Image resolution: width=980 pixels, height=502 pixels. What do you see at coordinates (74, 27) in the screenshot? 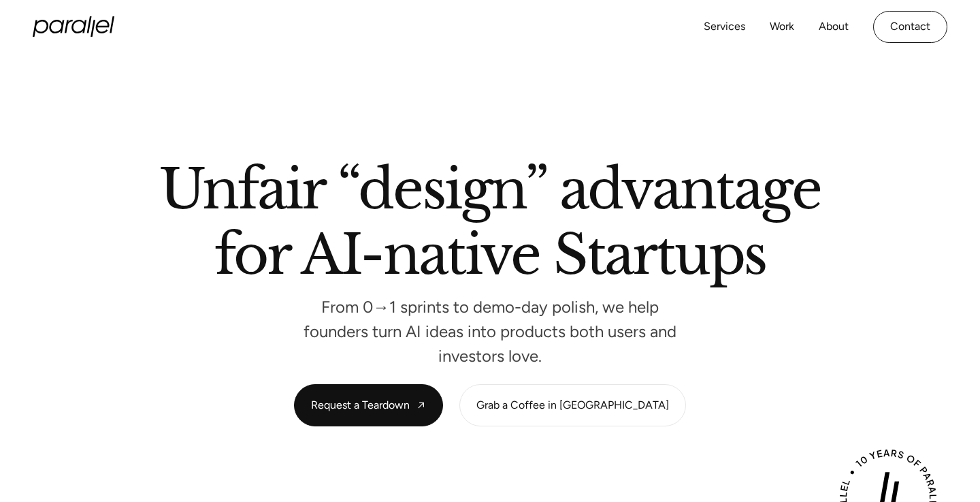
I see `a: home` at bounding box center [74, 27].